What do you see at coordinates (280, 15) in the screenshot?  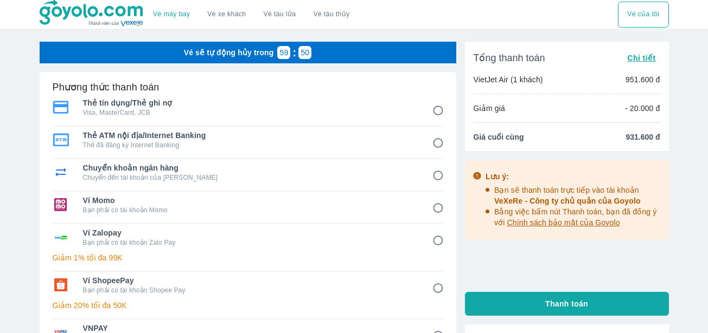 I see `a: Vé tàu lửa` at bounding box center [280, 15].